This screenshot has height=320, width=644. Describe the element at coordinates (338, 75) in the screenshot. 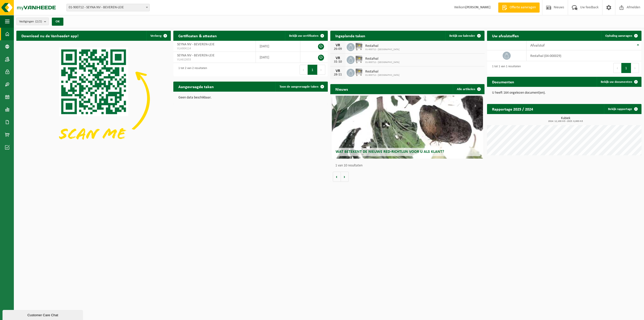

I see `div: 28-11` at that location.